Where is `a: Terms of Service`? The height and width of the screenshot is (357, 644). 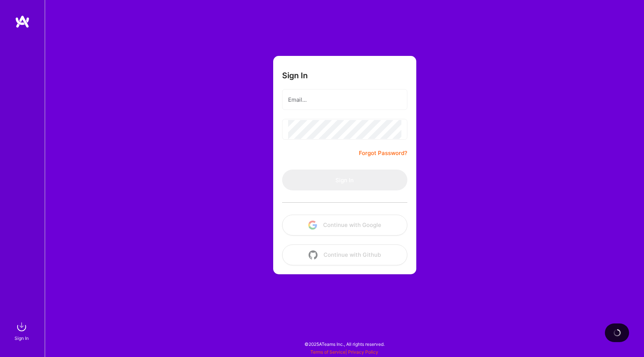
a: Terms of Service is located at coordinates (328, 352).